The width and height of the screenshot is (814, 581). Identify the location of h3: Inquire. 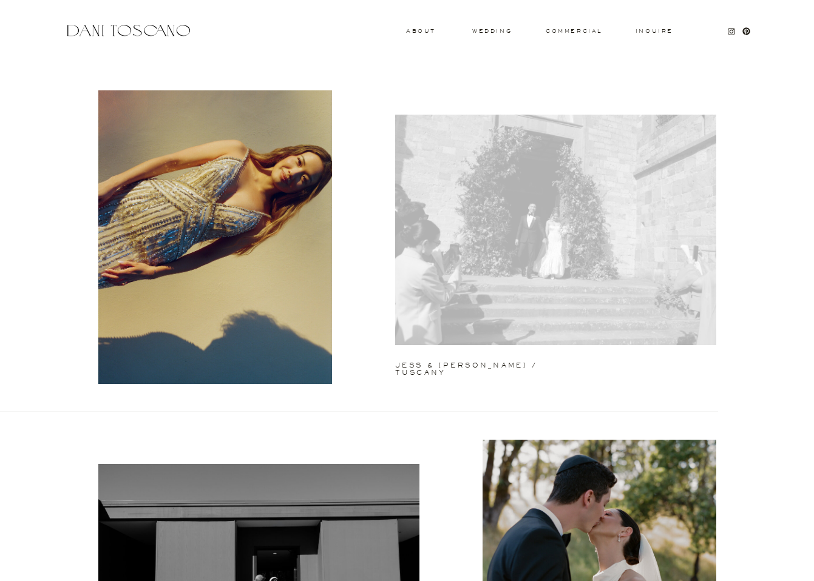
(654, 32).